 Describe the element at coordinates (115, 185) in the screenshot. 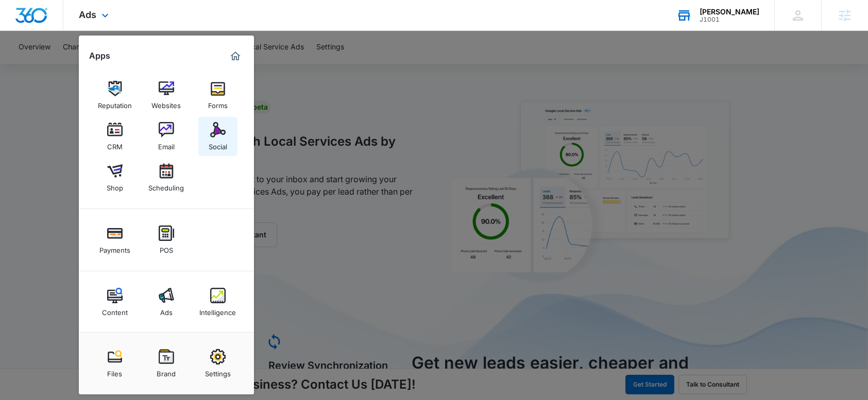

I see `div: Shop` at that location.